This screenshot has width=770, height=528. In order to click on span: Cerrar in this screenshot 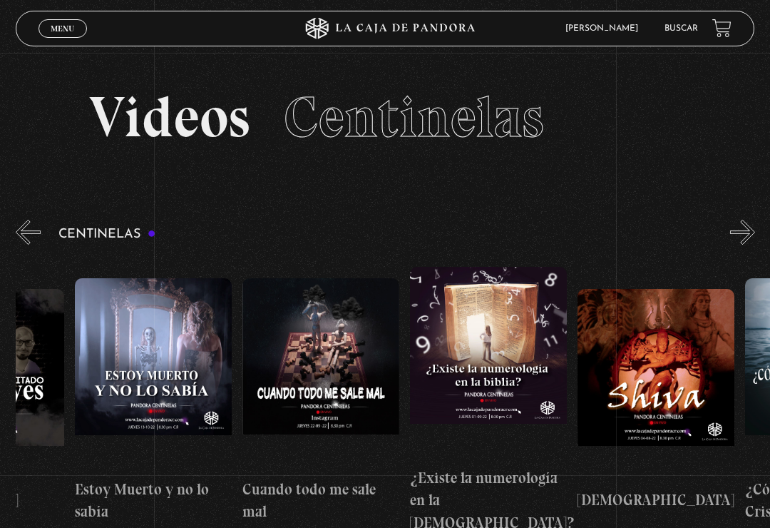, I will do `click(63, 41)`.